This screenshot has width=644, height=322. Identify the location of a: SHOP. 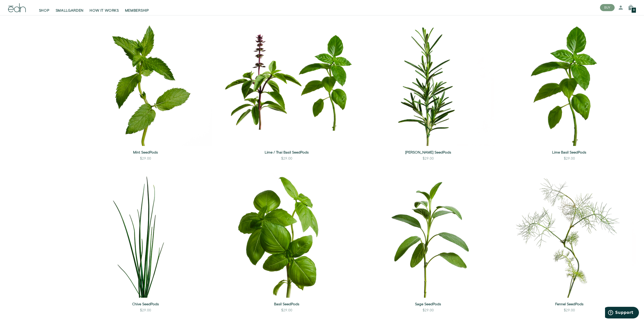
(44, 7).